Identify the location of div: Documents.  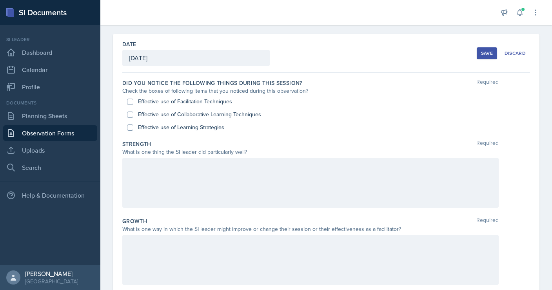
(50, 103).